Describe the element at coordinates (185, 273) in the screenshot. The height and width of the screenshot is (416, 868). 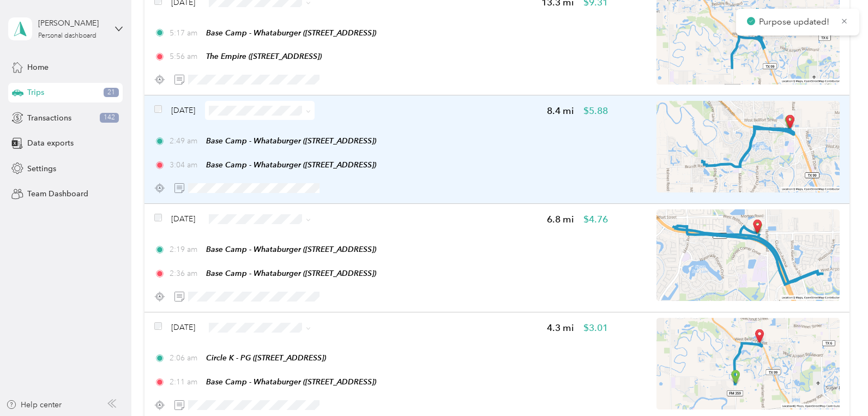
I see `span: 2:36 am` at that location.